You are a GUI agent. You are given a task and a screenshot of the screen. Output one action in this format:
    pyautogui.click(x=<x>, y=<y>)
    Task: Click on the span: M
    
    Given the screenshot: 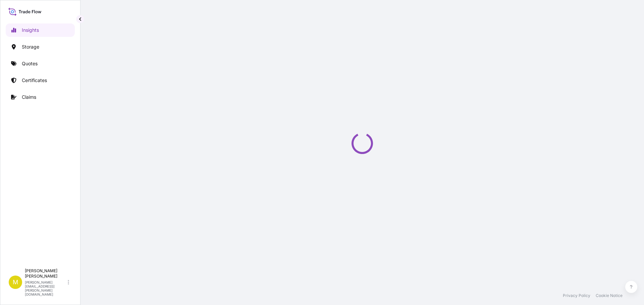 What is the action you would take?
    pyautogui.click(x=16, y=282)
    